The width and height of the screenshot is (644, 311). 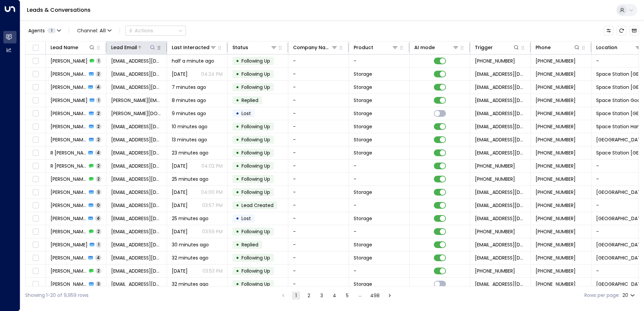 What do you see at coordinates (44, 31) in the screenshot?
I see `button: Agents1` at bounding box center [44, 31].